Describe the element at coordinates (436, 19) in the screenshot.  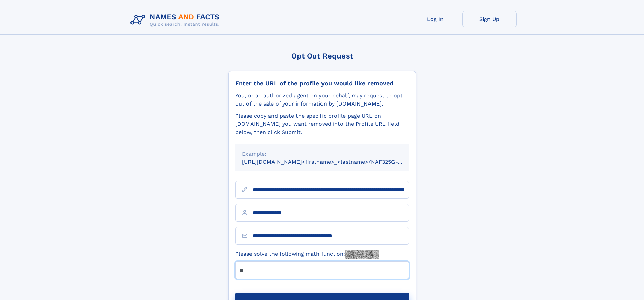
I see `a: Log In` at that location.